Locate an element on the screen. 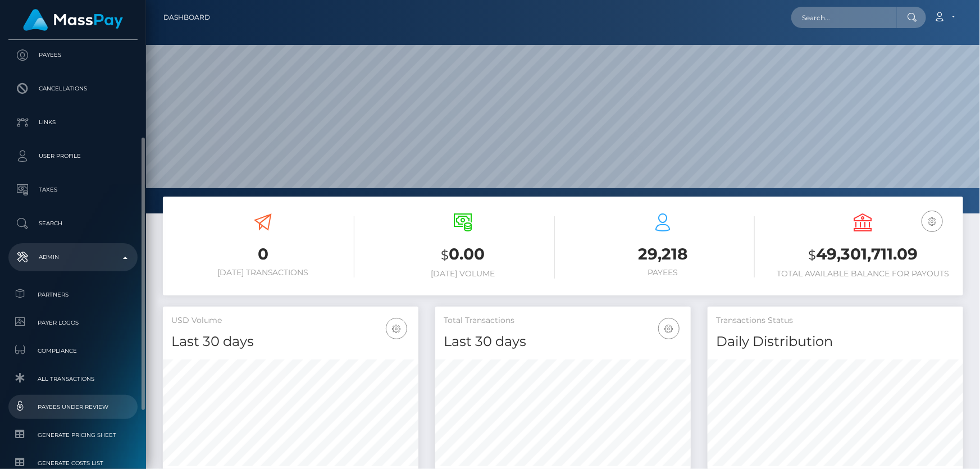 The image size is (980, 469). h3: 29,218 is located at coordinates (663, 253).